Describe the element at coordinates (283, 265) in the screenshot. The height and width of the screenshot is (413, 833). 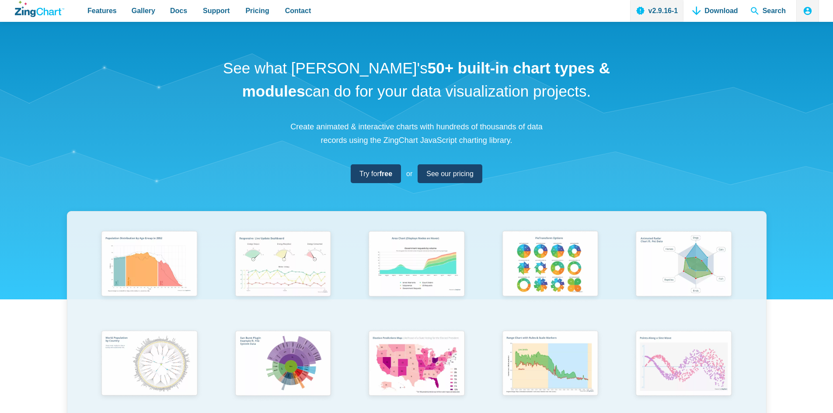
I see `img: Responsive Live Update Dashboard` at that location.